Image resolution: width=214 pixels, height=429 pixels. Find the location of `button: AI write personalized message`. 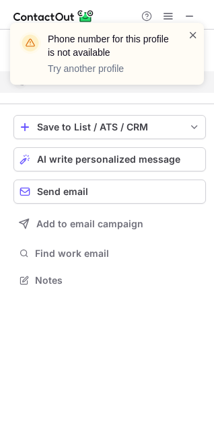

button: AI write personalized message is located at coordinates (110, 159).